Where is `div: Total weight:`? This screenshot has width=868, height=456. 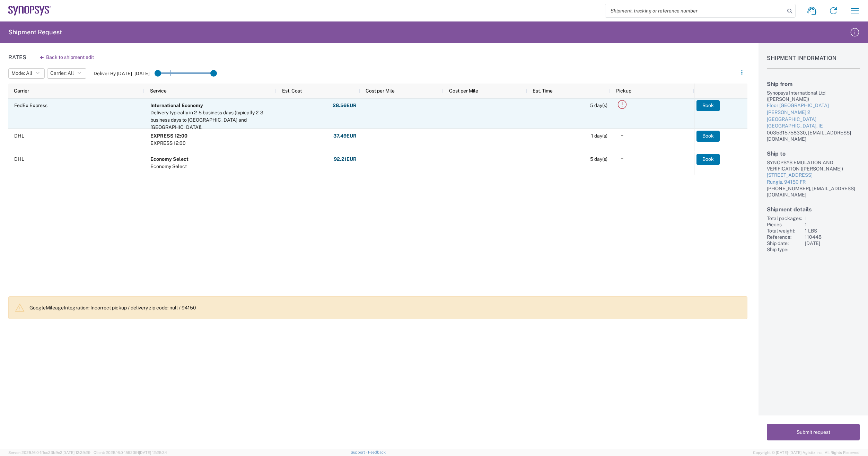
div: Total weight: is located at coordinates (784, 231).